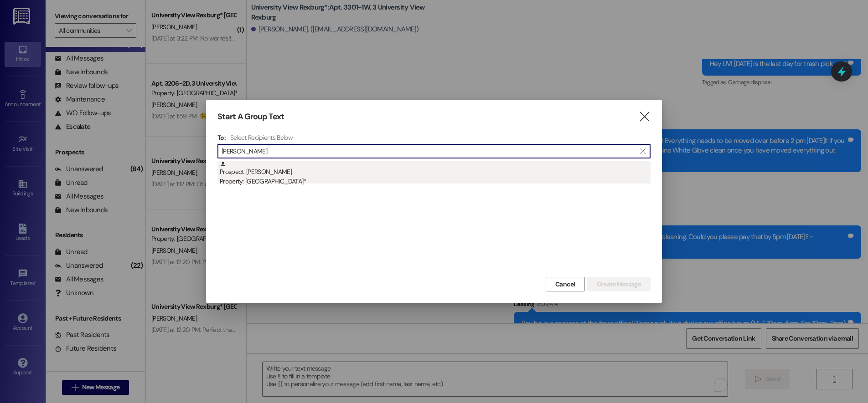 The width and height of the screenshot is (868, 403). Describe the element at coordinates (619, 284) in the screenshot. I see `button: Create Message` at that location.